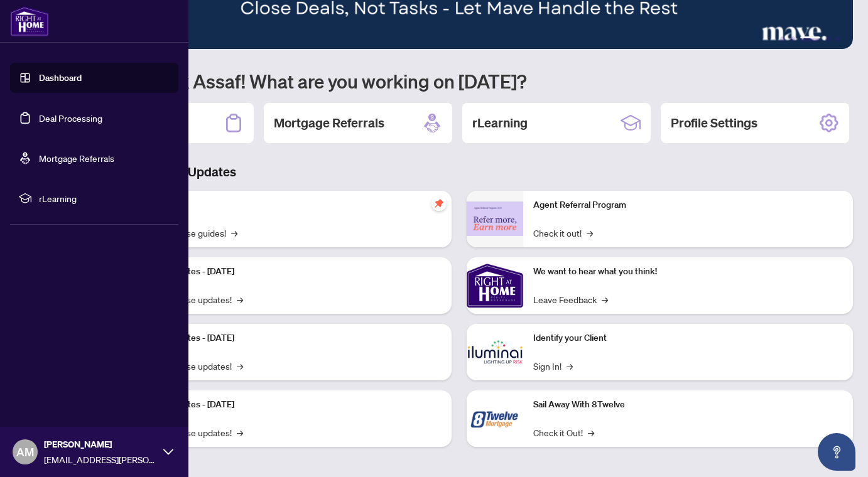  Describe the element at coordinates (570, 299) in the screenshot. I see `a: Leave Feedback→` at that location.